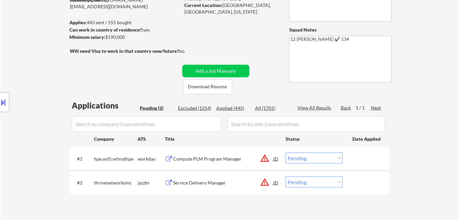 Image resolution: width=459 pixels, height=220 pixels. What do you see at coordinates (106, 30) in the screenshot?
I see `strong: Can work in country of residence?:` at bounding box center [106, 30].